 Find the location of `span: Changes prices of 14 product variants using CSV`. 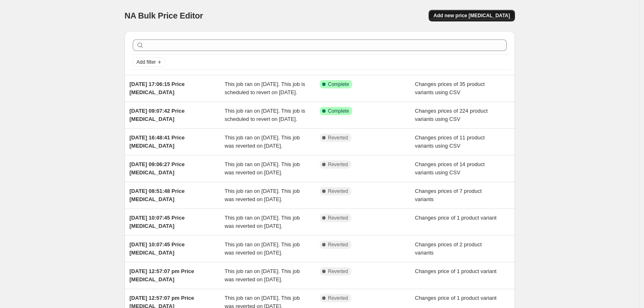

span: Changes prices of 14 product variants using CSV is located at coordinates (450, 168).